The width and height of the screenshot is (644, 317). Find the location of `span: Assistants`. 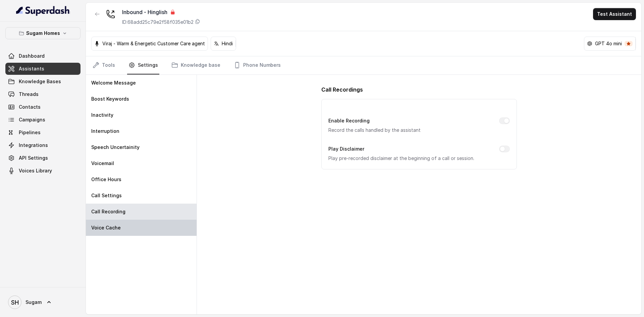

span: Assistants is located at coordinates (32, 69).